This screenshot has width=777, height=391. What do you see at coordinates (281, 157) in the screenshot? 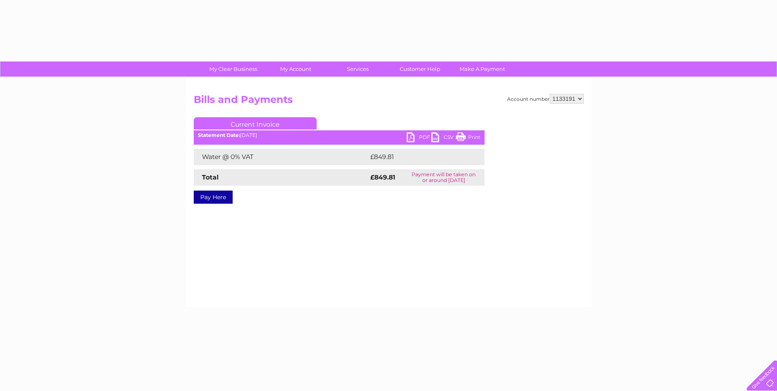
I see `td: Water @ 0% VAT` at bounding box center [281, 157].